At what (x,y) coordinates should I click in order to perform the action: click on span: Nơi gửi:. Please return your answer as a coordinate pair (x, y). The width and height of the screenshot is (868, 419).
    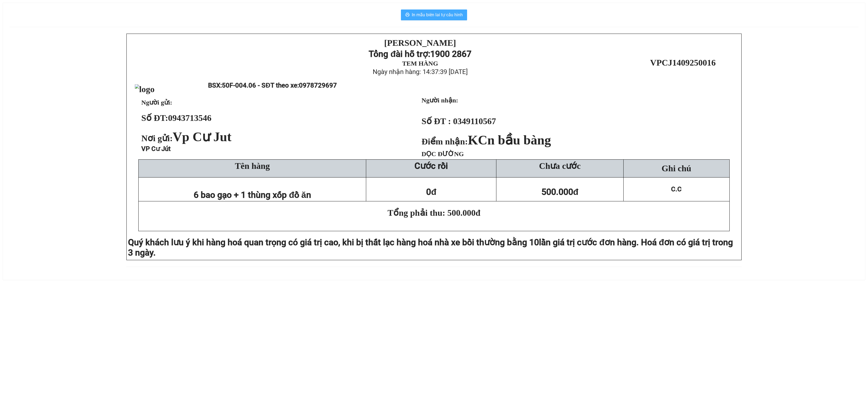
    Looking at the image, I should click on (188, 138).